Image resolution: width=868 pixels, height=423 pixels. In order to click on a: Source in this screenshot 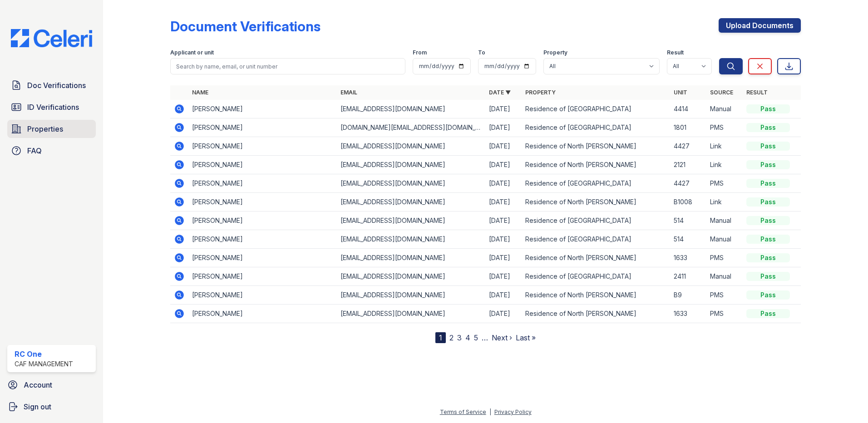, I will do `click(721, 92)`.